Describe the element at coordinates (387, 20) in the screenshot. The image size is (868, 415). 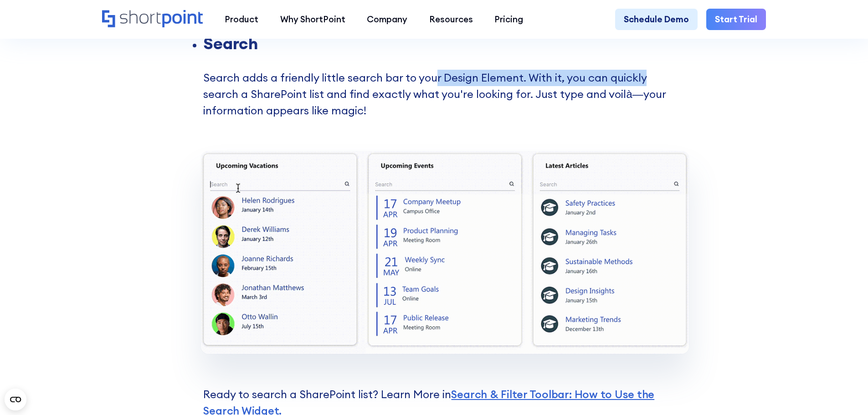
I see `a: Company` at that location.